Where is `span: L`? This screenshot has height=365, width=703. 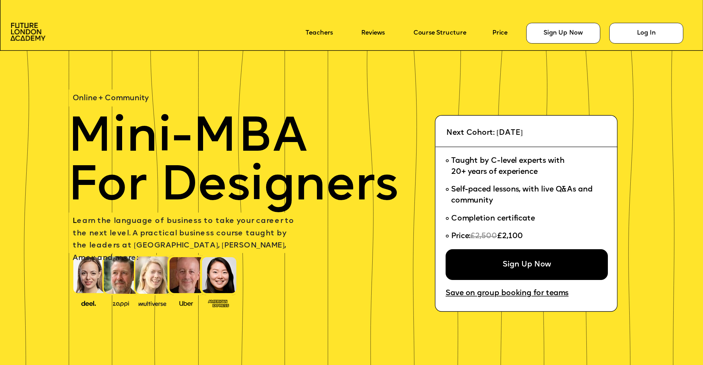 span: L is located at coordinates (75, 222).